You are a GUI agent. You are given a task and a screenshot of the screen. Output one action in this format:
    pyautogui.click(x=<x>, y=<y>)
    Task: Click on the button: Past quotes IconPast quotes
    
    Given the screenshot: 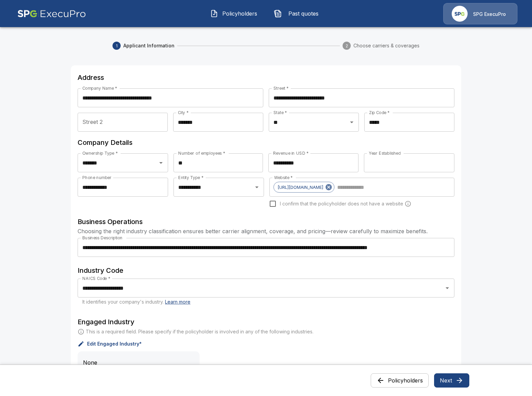 What is the action you would take?
    pyautogui.click(x=298, y=13)
    